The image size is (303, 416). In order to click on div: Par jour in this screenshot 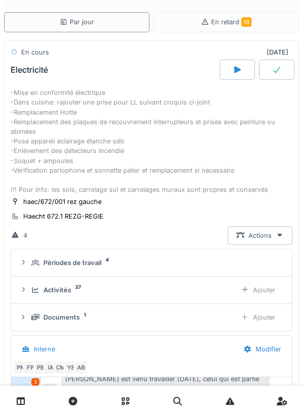, I will do `click(77, 22)`.